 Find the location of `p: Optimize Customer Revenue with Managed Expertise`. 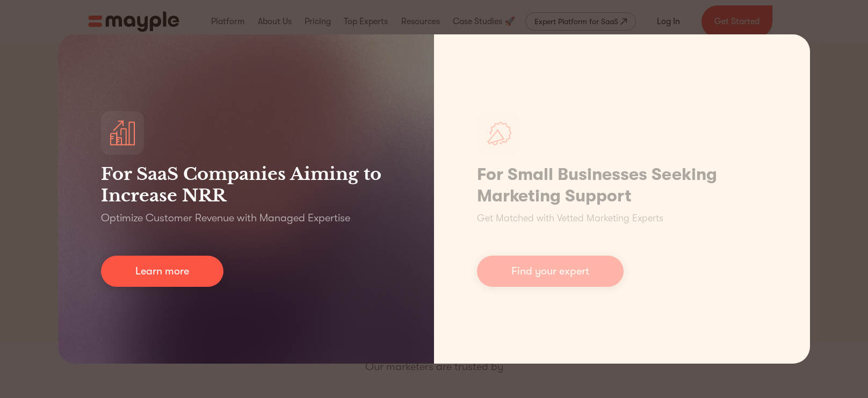

p: Optimize Customer Revenue with Managed Expertise is located at coordinates (226, 218).